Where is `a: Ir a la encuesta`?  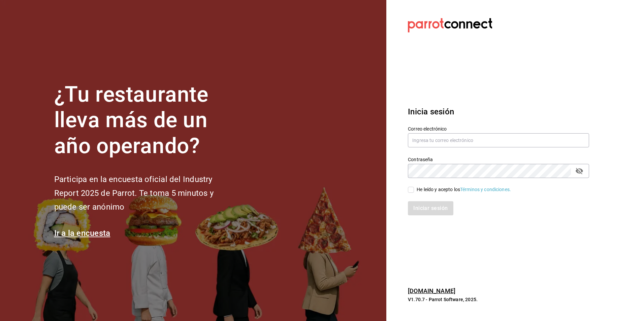 a: Ir a la encuesta is located at coordinates (82, 233).